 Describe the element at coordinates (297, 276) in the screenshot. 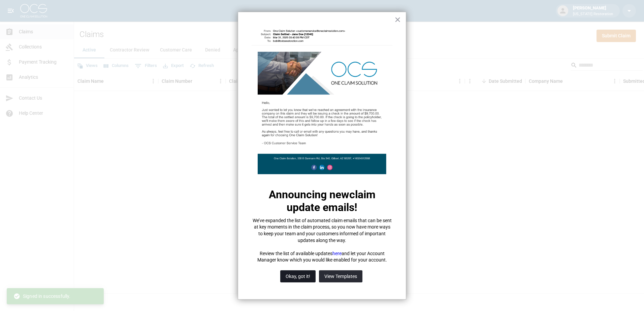

I see `button: Okay, got it!` at that location.